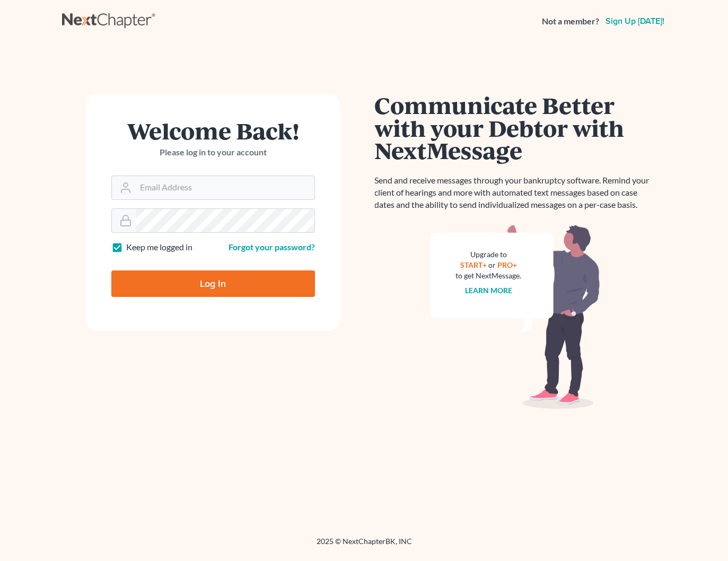 This screenshot has height=561, width=728. What do you see at coordinates (515, 128) in the screenshot?
I see `h1: Communicate Better with your Debtor with NextMessage` at bounding box center [515, 128].